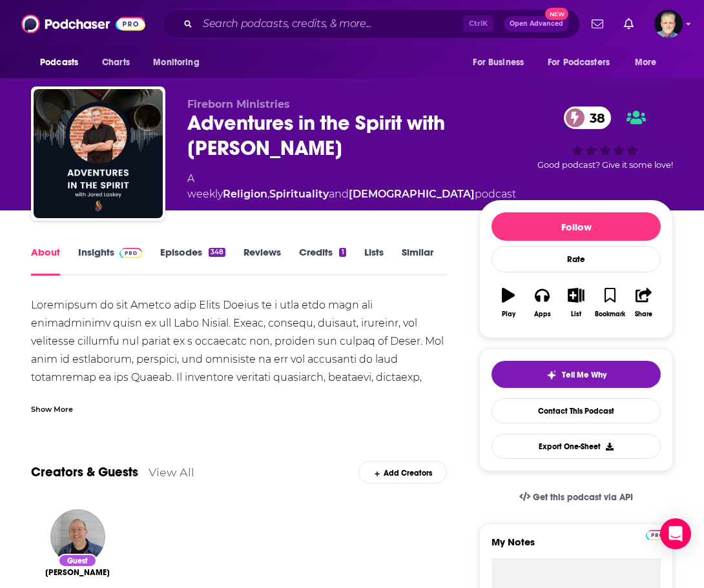 The height and width of the screenshot is (588, 704). Describe the element at coordinates (604, 138) in the screenshot. I see `div: 38Good podcast? Give it some love!` at that location.